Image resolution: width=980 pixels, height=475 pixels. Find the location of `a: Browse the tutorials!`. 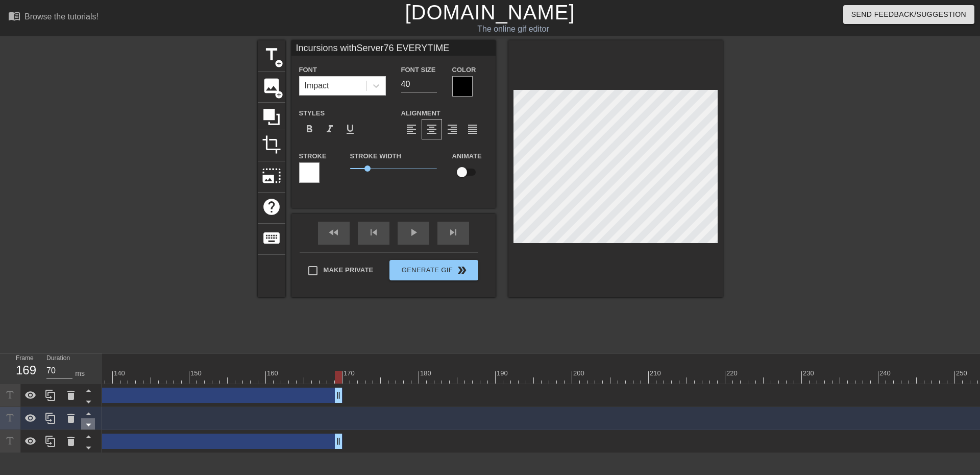

a: Browse the tutorials! is located at coordinates (53, 18).